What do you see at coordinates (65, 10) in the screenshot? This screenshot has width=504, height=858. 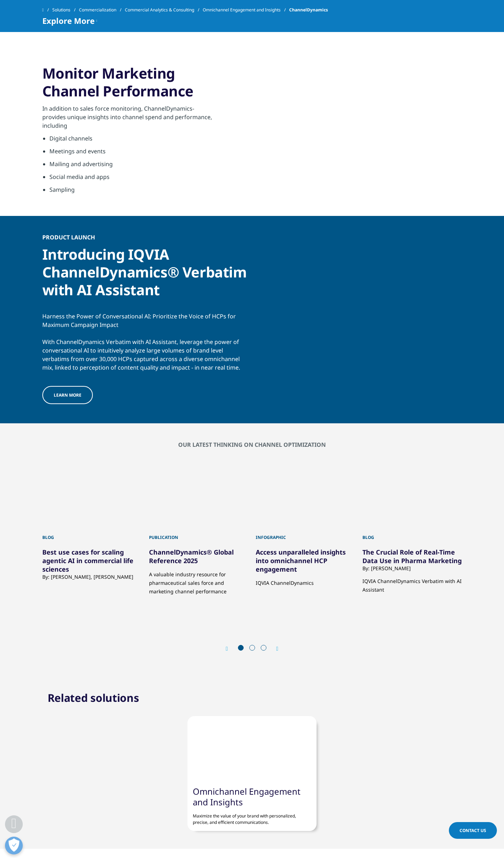 I see `a: Solutions` at bounding box center [65, 10].